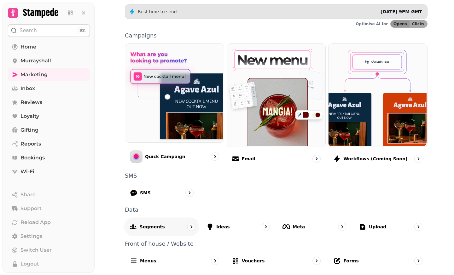 The height and width of the screenshot is (275, 454). What do you see at coordinates (148, 261) in the screenshot?
I see `p: Menus` at bounding box center [148, 261].